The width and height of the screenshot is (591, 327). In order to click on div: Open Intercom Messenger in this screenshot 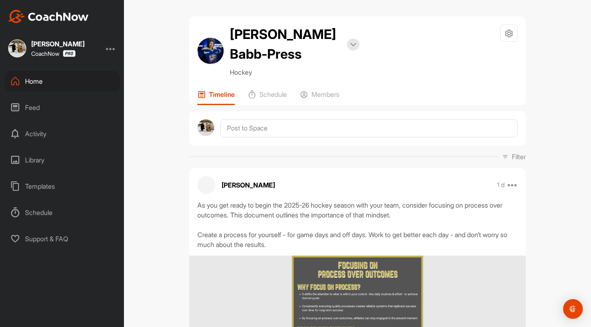, I will do `click(573, 309)`.